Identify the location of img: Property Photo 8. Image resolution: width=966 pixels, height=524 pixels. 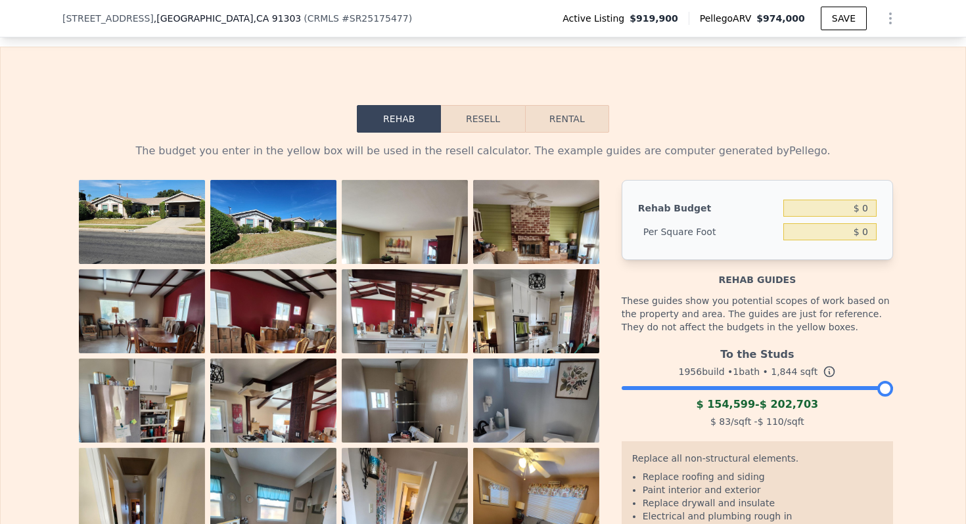
(536, 354).